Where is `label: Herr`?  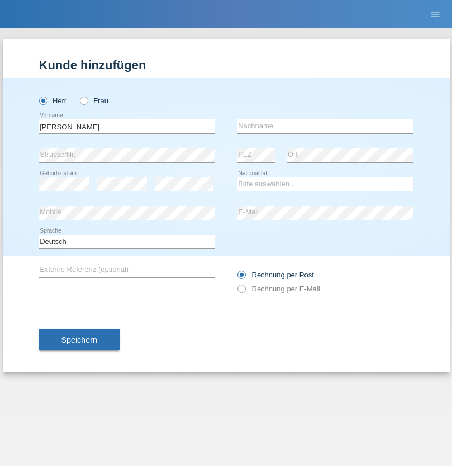 label: Herr is located at coordinates (53, 101).